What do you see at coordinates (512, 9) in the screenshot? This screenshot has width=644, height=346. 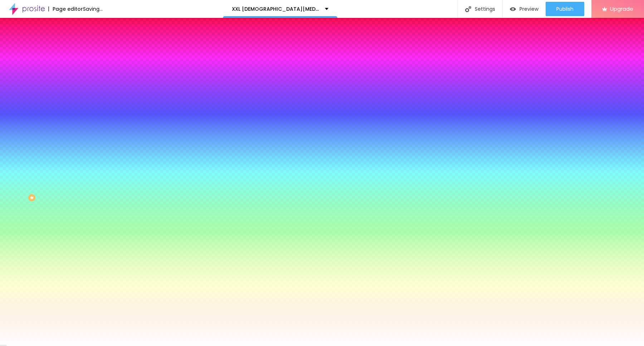 I see `img: view-1.svg` at bounding box center [512, 9].